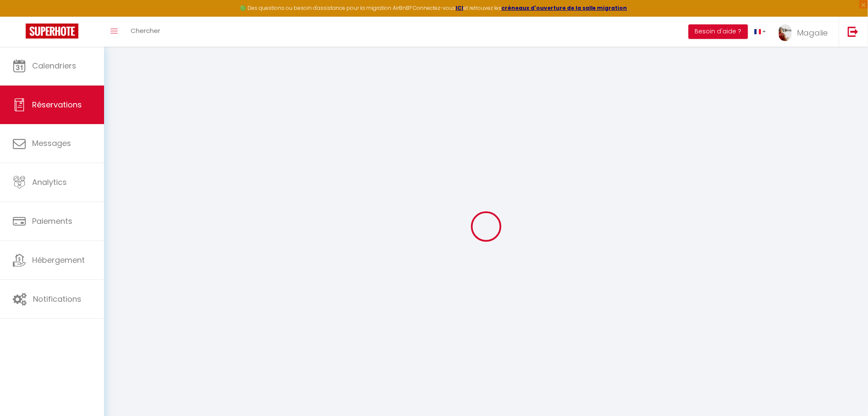  I want to click on span: Magalie, so click(813, 33).